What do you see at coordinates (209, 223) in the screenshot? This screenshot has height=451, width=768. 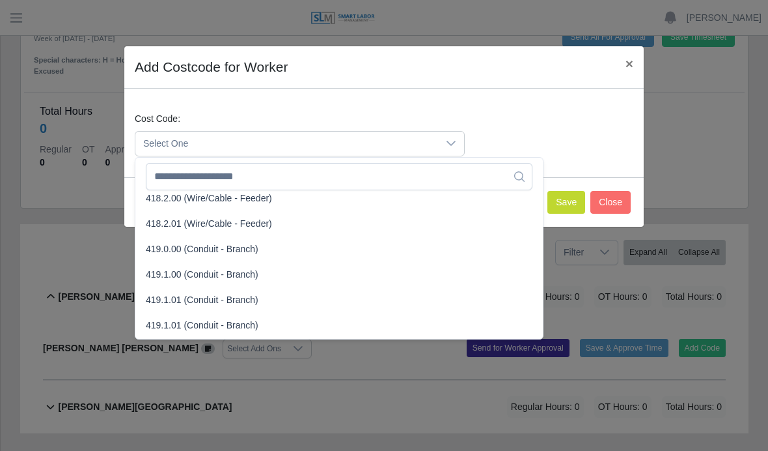 I see `span: 418.2.01 (Wire/Cable - Feeder)` at bounding box center [209, 223].